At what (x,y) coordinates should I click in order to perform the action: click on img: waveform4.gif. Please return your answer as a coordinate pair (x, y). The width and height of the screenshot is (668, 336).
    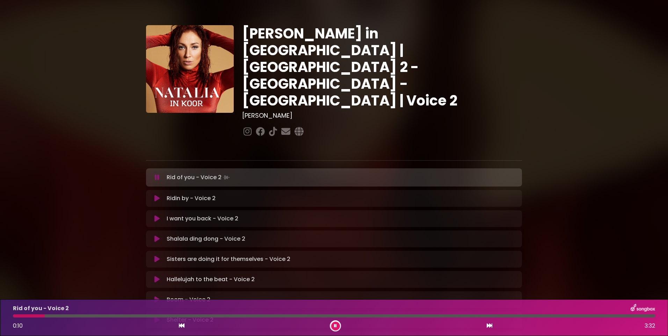
    Looking at the image, I should click on (226, 177).